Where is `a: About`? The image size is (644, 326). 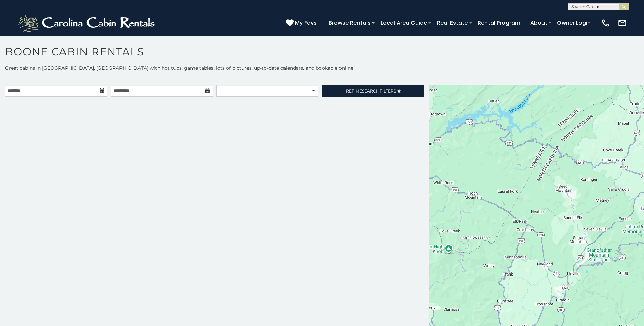
a: About is located at coordinates (539, 23).